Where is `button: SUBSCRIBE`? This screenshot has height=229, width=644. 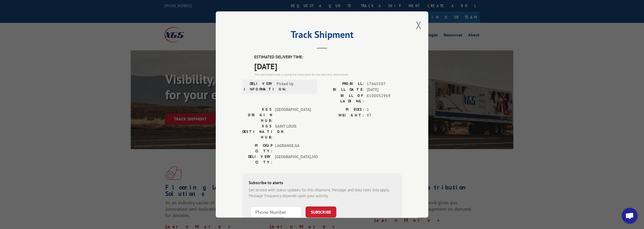
button: SUBSCRIBE is located at coordinates (321, 212).